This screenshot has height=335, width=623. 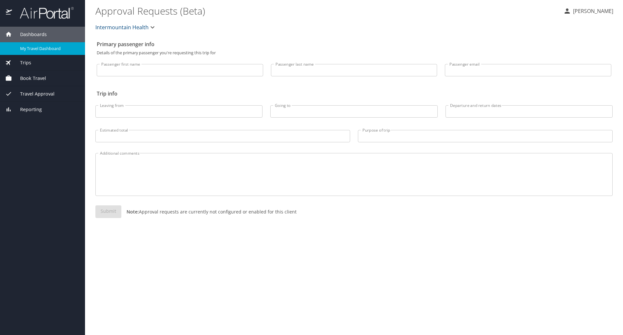 What do you see at coordinates (9, 13) in the screenshot?
I see `img: icon-airportal.png` at bounding box center [9, 13].